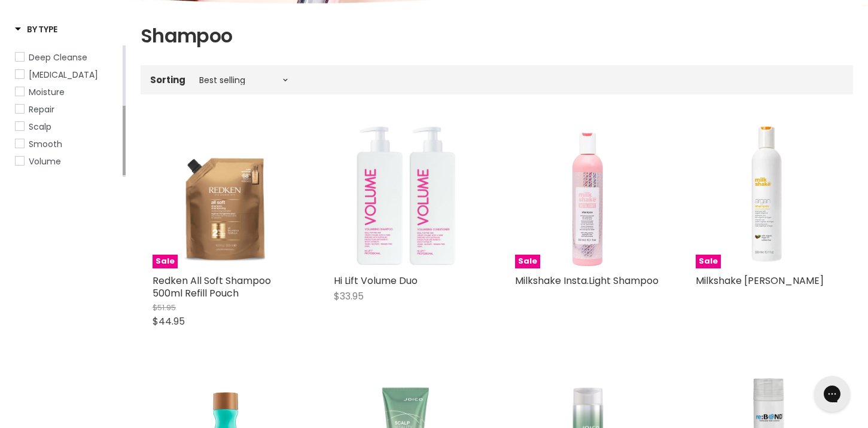 This screenshot has width=868, height=428. Describe the element at coordinates (587, 195) in the screenshot. I see `a: Milkshake Insta.Light ShampooSale` at that location.